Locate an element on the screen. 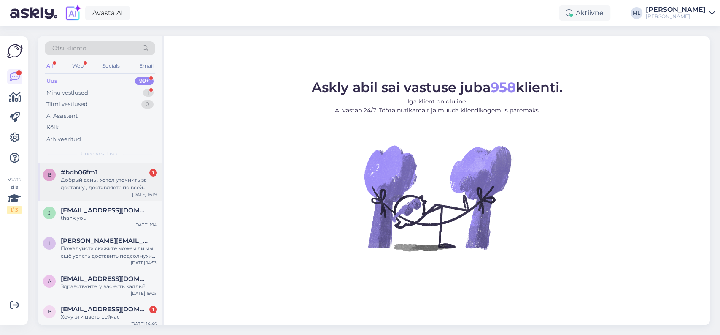 The width and height of the screenshot is (720, 335). div: Aktiivne is located at coordinates (585, 13).